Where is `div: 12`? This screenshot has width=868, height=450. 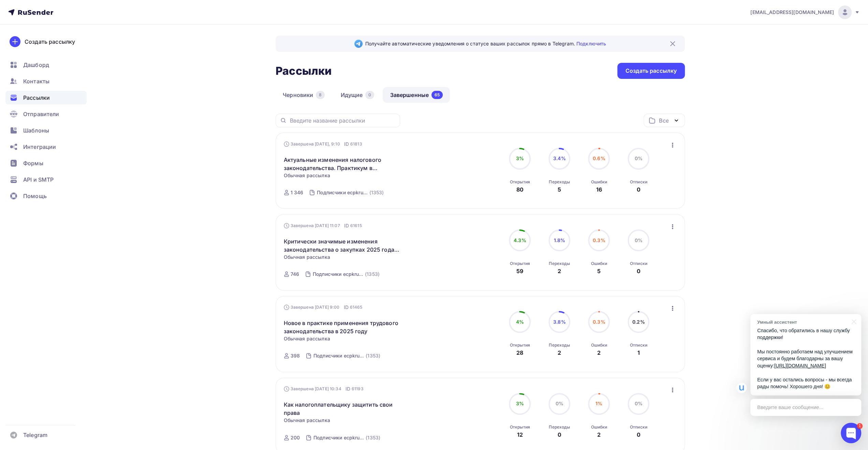
div: 12 is located at coordinates (520, 434).